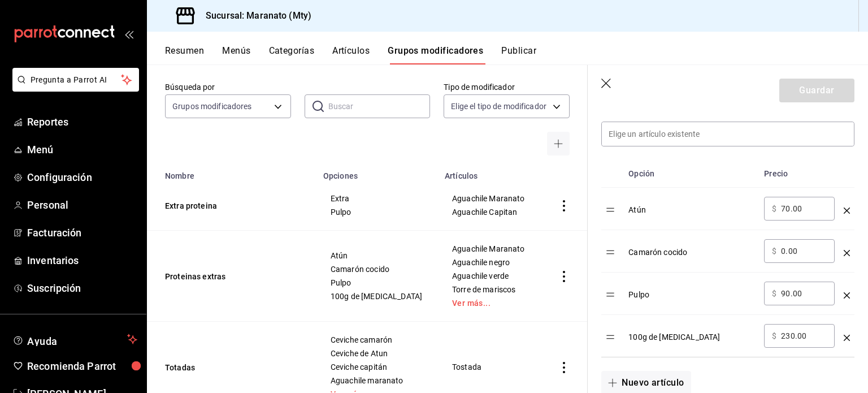 This screenshot has width=868, height=393. What do you see at coordinates (377, 172) in the screenshot?
I see `th: Opciones` at bounding box center [377, 172].